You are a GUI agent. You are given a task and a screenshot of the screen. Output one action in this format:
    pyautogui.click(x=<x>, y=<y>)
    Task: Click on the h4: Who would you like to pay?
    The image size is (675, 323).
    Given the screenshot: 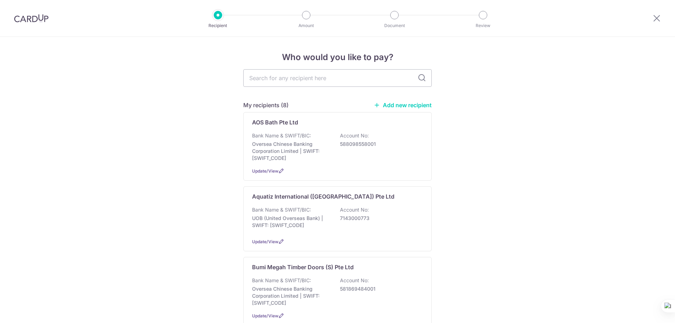 What is the action you would take?
    pyautogui.click(x=337, y=57)
    